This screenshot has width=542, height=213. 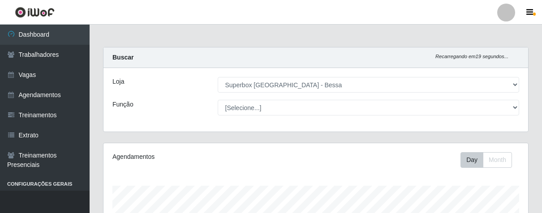 What do you see at coordinates (123, 57) in the screenshot?
I see `strong: Buscar` at bounding box center [123, 57].